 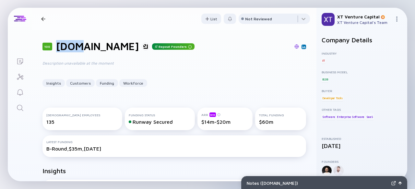 I want to click on div: $60m, so click(x=280, y=122).